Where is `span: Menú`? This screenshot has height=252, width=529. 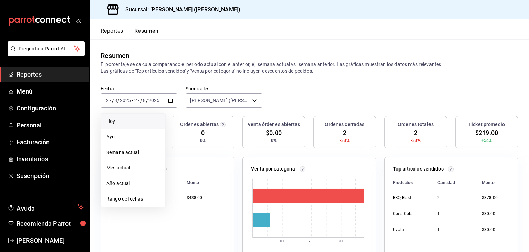 span: Menú is located at coordinates (50, 91).